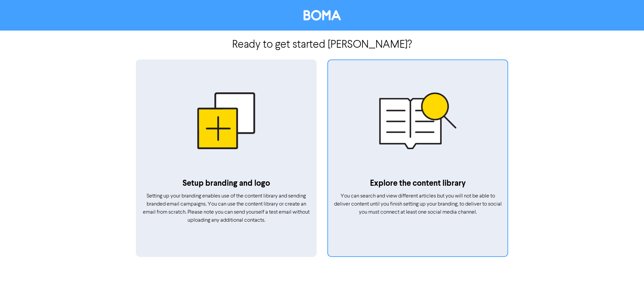 The image size is (644, 306). I want to click on div: Chat Widget, so click(627, 290).